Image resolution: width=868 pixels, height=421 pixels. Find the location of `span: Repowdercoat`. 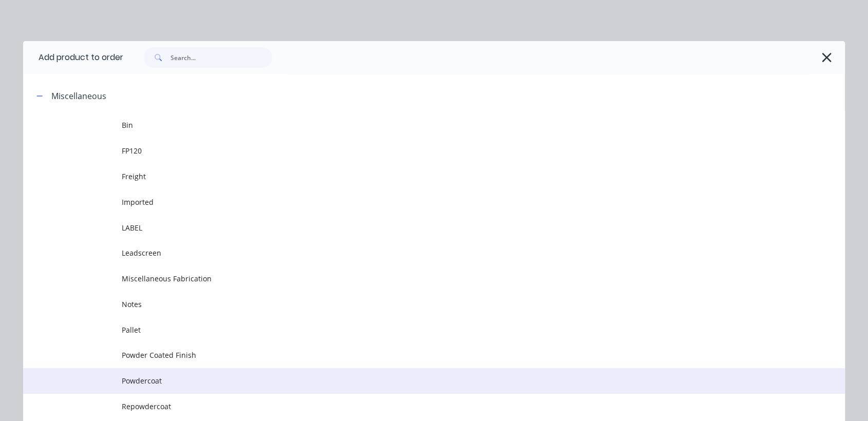

span: Repowdercoat is located at coordinates (411, 406).